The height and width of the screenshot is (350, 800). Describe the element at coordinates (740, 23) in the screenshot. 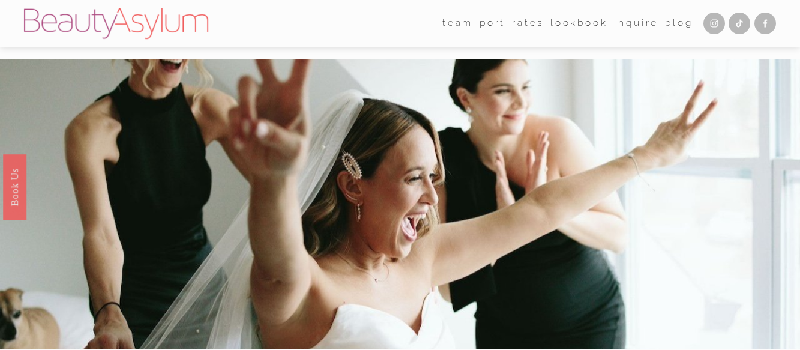

I see `a: TikTok` at that location.